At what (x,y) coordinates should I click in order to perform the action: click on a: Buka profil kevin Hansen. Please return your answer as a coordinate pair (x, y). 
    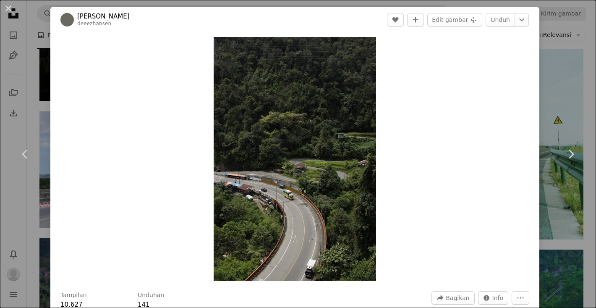
    Looking at the image, I should click on (67, 20).